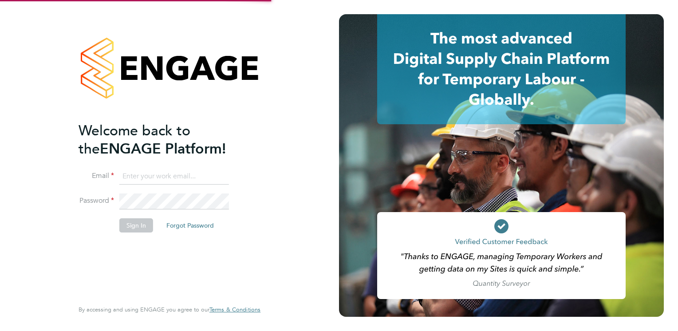 The height and width of the screenshot is (331, 678). Describe the element at coordinates (96, 200) in the screenshot. I see `label: Password` at that location.